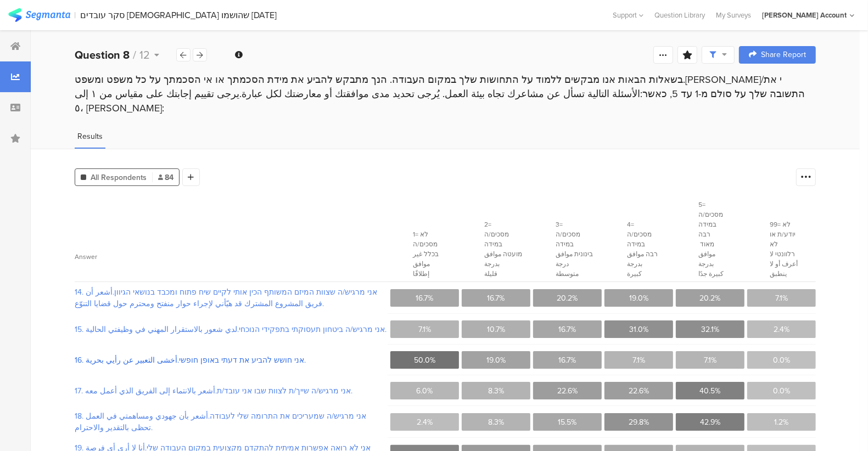  What do you see at coordinates (574, 250) in the screenshot?
I see `span: 3= מסכים/ה במידה בינונית موافق درجة متوسطة` at bounding box center [574, 250].